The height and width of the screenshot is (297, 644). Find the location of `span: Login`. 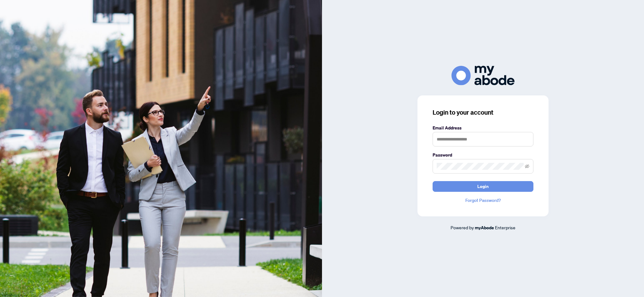

span: Login is located at coordinates (483, 186).